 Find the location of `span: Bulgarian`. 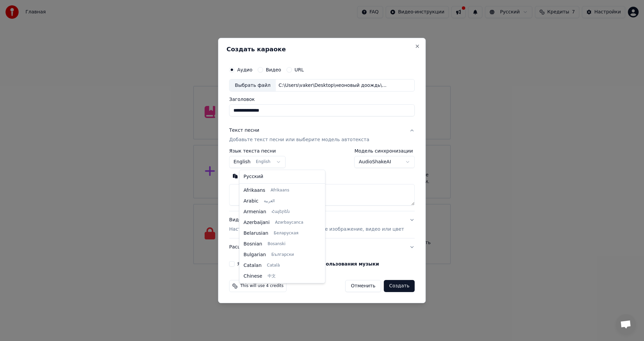

span: Bulgarian is located at coordinates (254, 255).